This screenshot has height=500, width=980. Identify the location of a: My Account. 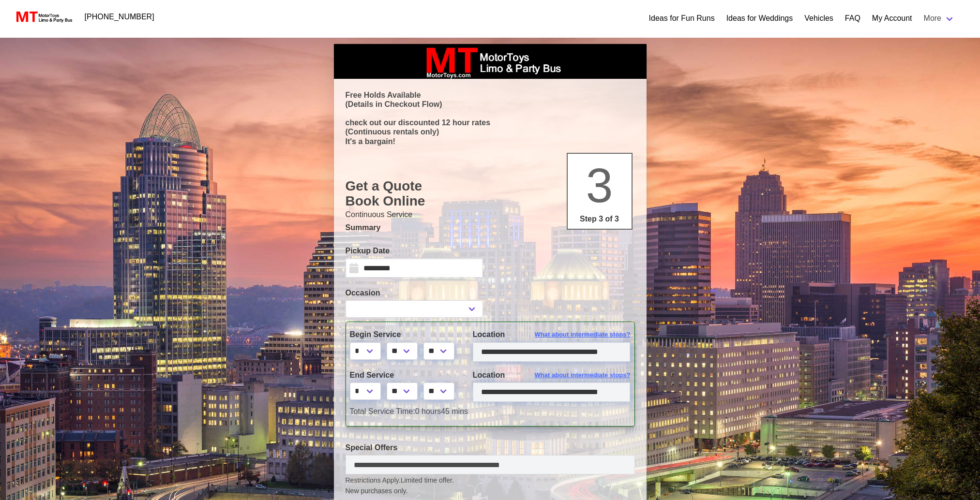
(892, 19).